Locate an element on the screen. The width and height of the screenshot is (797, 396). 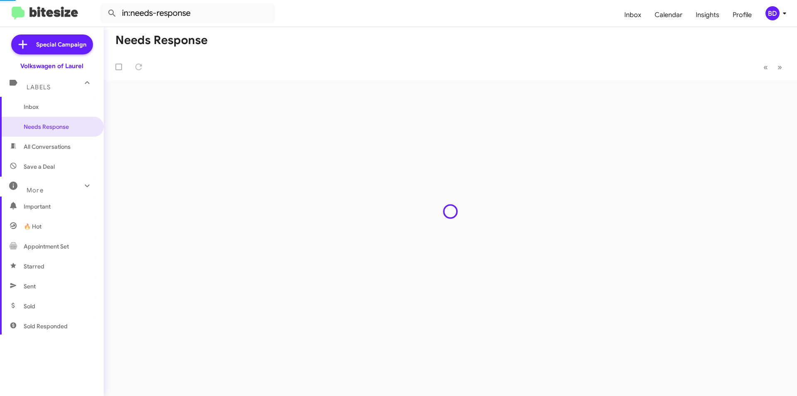
span: Profile is located at coordinates (742, 15).